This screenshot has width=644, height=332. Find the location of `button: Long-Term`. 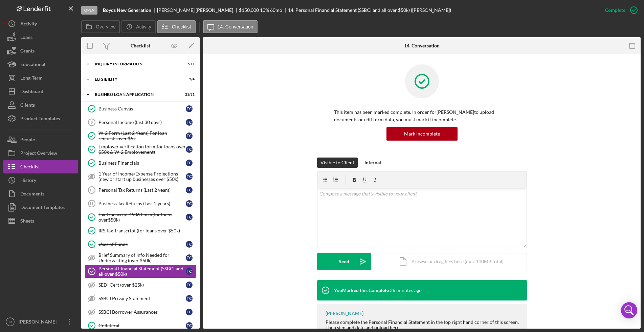

button: Long-Term is located at coordinates (40, 78).